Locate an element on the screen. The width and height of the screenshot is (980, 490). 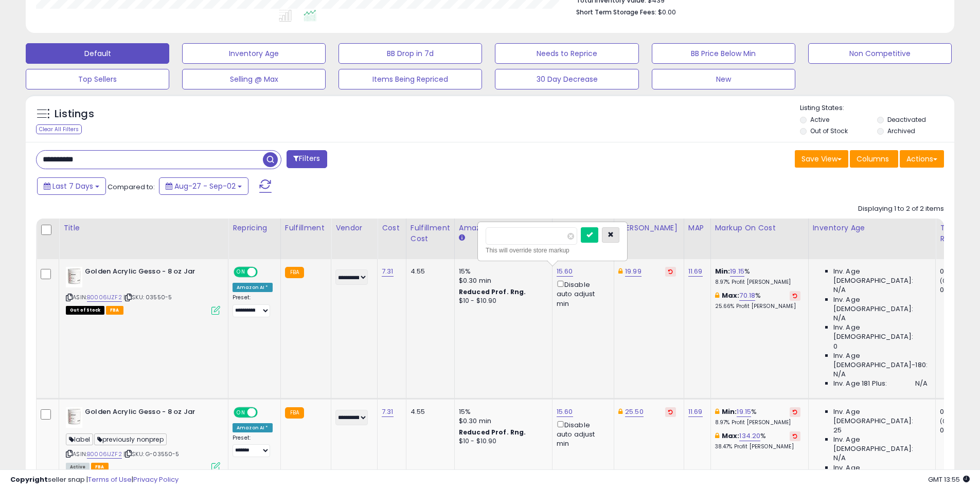
div: Fulfillment Cost is located at coordinates (430, 233).